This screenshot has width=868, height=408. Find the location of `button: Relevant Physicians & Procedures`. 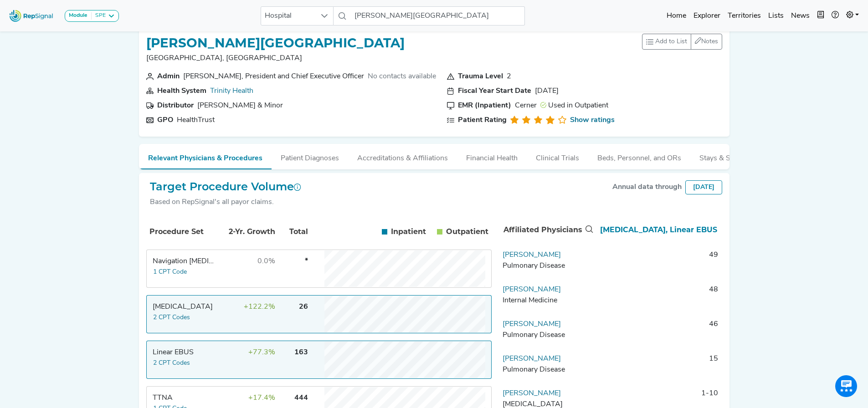

button: Relevant Physicians & Procedures is located at coordinates (205, 157).